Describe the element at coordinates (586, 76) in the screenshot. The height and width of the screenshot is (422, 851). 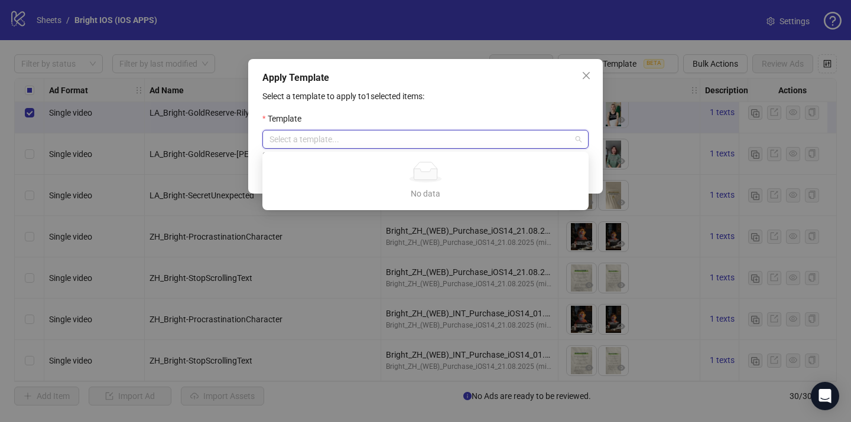
I see `button: Close` at that location.